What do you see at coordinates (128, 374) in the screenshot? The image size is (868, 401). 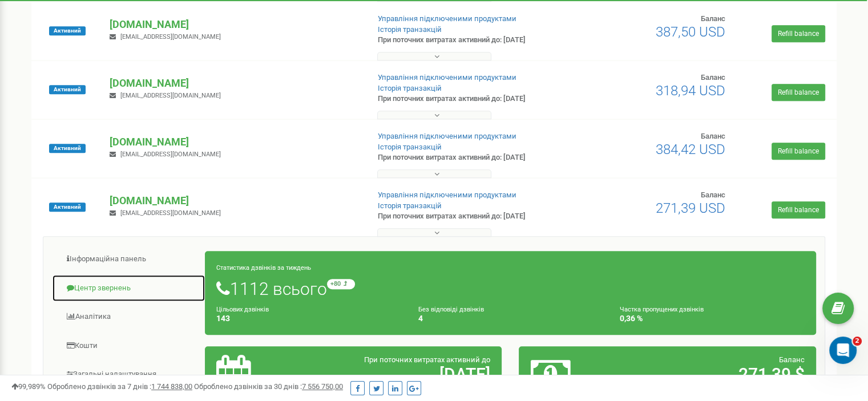 I see `a: Загальні налаштування` at bounding box center [128, 374].